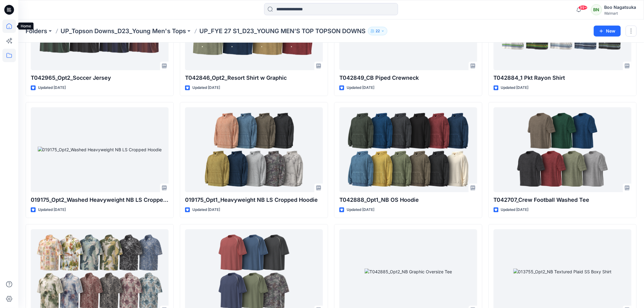 This screenshot has width=644, height=308. Describe the element at coordinates (100, 200) in the screenshot. I see `p: 019175_Opt2_Washed Heavyweight NB LS Cropped Hoodie` at that location.